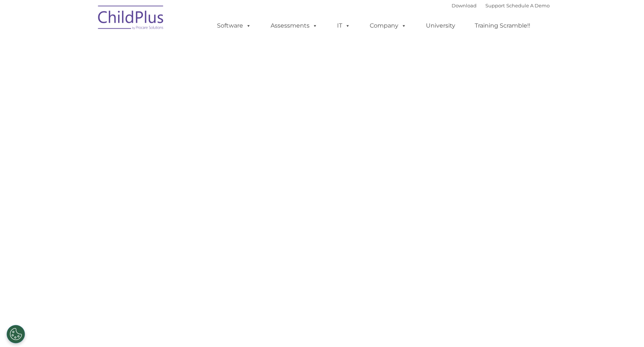 The image size is (644, 347). I want to click on img: ChildPlus by Procare Solutions, so click(131, 19).